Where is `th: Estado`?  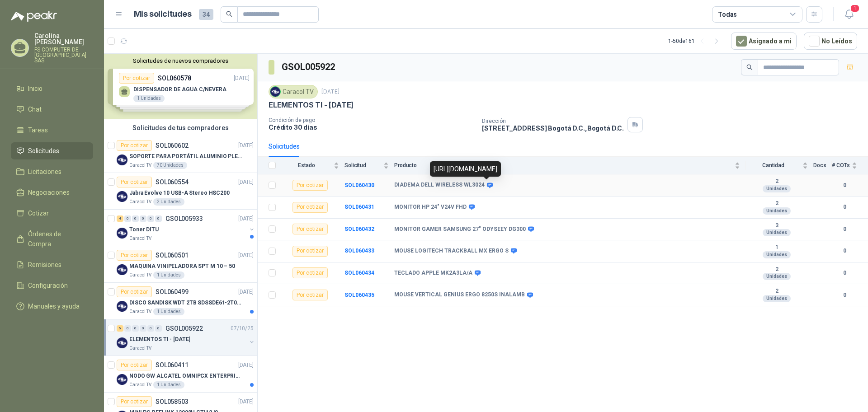 th: Estado is located at coordinates (312, 165).